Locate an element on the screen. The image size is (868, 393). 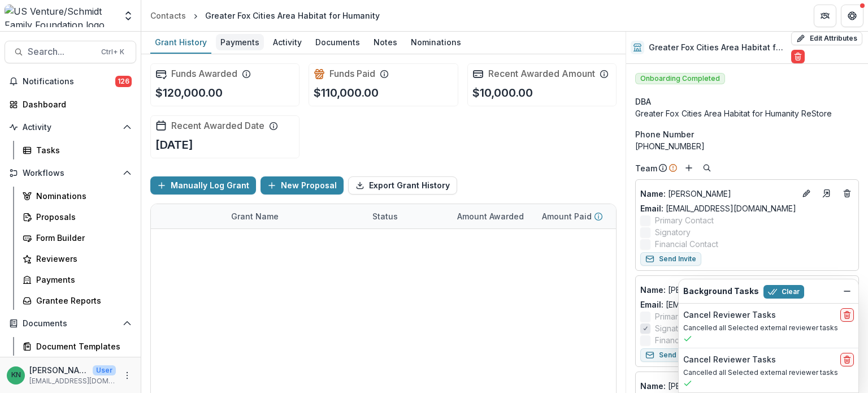
button: Delete is located at coordinates (798, 56).